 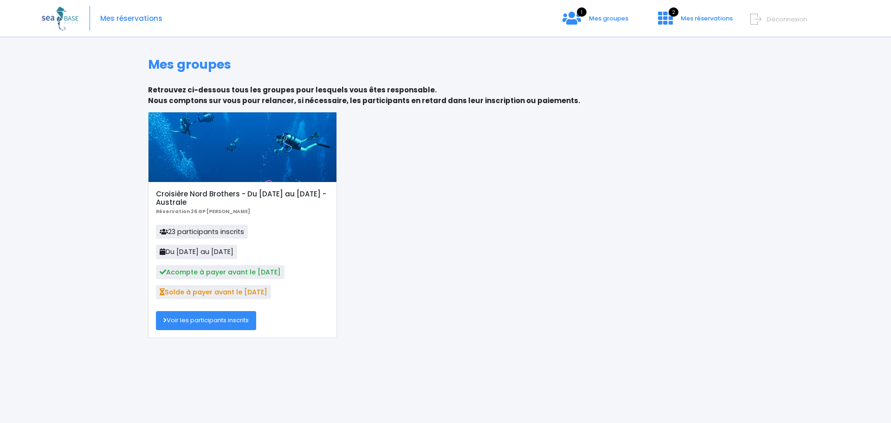 What do you see at coordinates (595, 21) in the screenshot?
I see `a: 1 Mes groupes` at bounding box center [595, 21].